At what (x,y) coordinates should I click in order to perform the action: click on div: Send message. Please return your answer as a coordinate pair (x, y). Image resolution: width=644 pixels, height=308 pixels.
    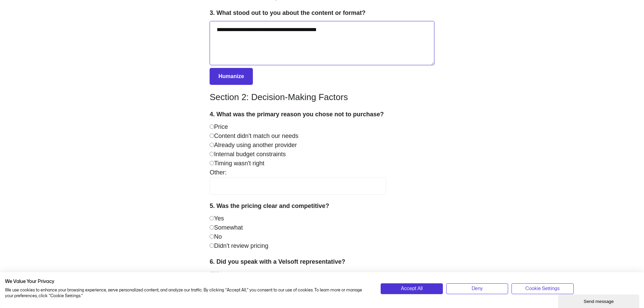
    Looking at the image, I should click on (41, 8).